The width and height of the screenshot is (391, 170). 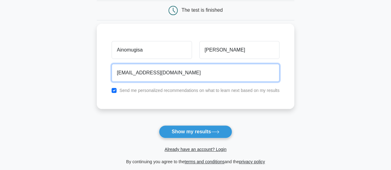 I want to click on a: Already have an account? Login, so click(x=195, y=150).